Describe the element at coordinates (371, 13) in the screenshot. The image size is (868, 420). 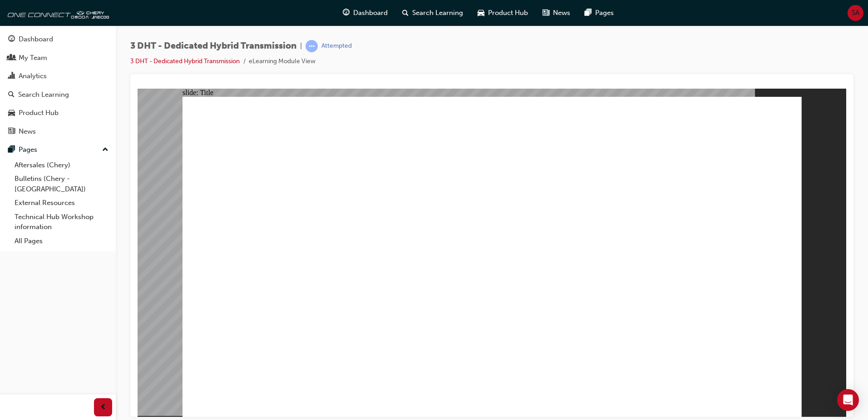
I see `span: Dashboard` at that location.